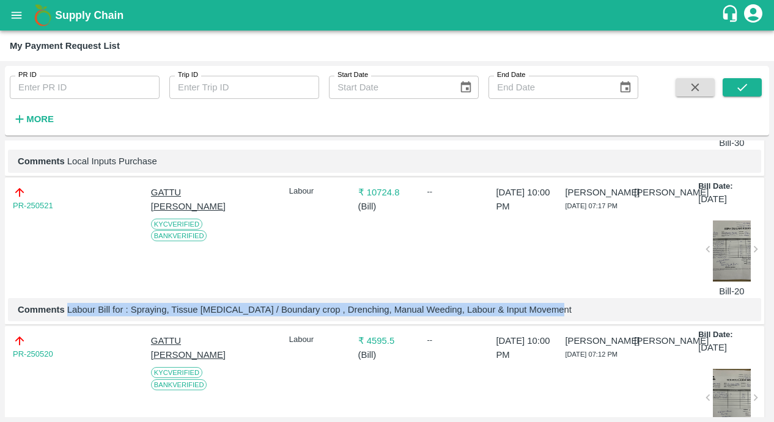  What do you see at coordinates (387, 193) in the screenshot?
I see `p: ₹ 10724.8` at bounding box center [387, 193].